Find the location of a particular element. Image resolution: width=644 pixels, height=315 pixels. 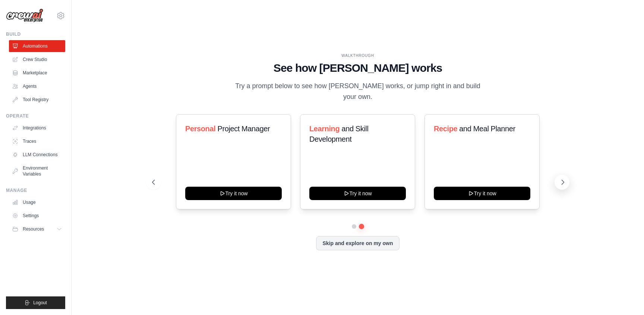

span: Learning is located at coordinates (324, 129).